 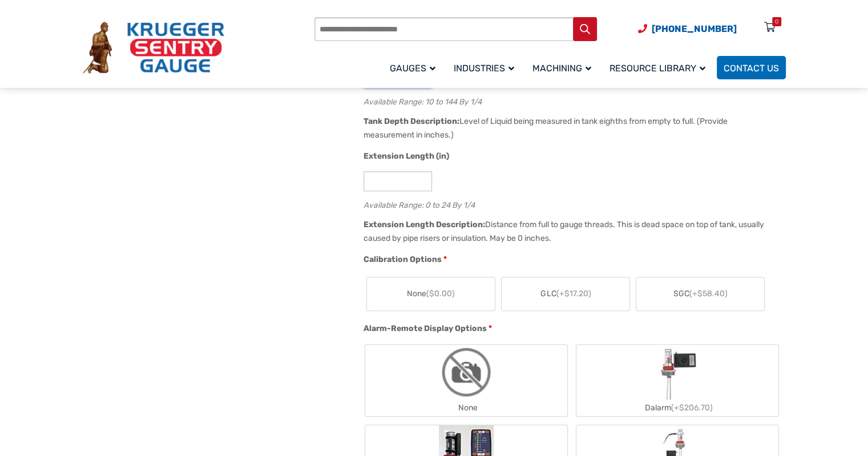 I want to click on span: Calibration Options, so click(x=403, y=259).